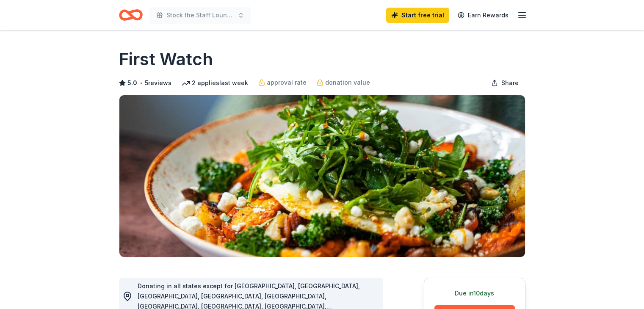 This screenshot has height=309, width=644. Describe the element at coordinates (166, 59) in the screenshot. I see `h1: First Watch` at that location.